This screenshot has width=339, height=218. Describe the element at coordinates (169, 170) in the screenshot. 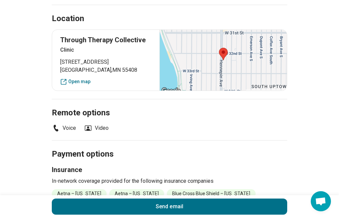

I see `h3: Insurance` at that location.